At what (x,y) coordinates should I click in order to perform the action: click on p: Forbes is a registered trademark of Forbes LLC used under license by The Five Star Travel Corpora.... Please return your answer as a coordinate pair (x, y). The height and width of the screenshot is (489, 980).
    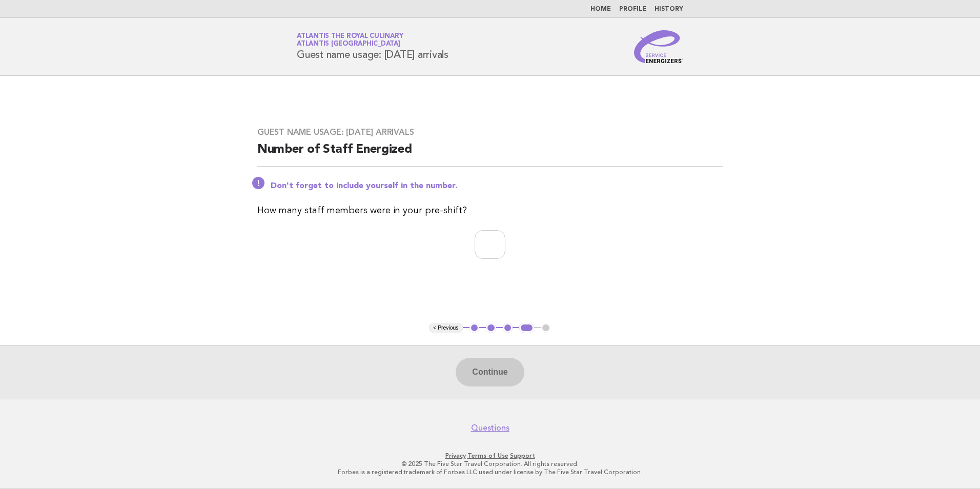
    Looking at the image, I should click on (490, 472).